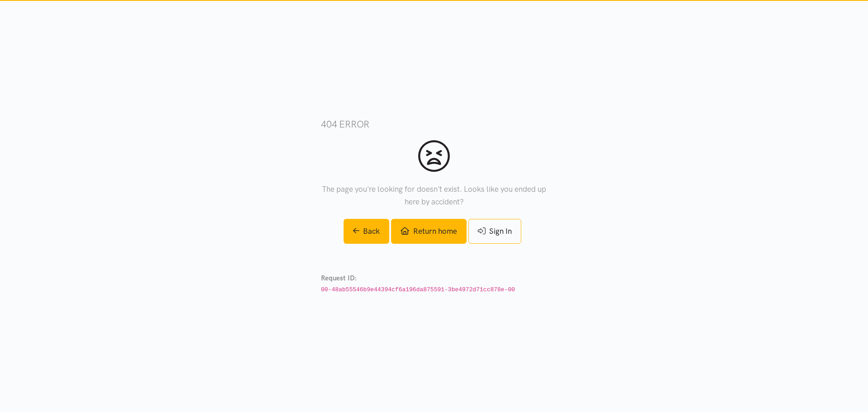  I want to click on p: The page you're looking for doesn't exist. Looks like you ended up here by accident?, so click(434, 195).